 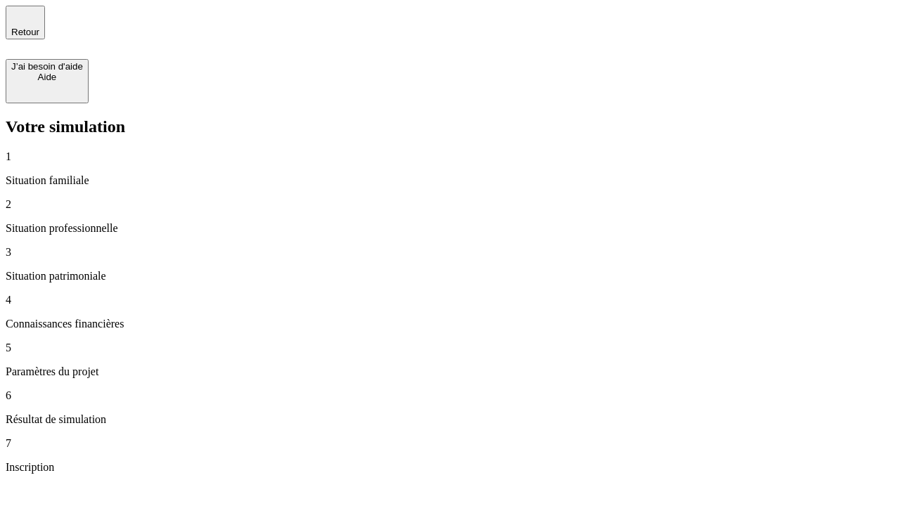 What do you see at coordinates (450, 228) in the screenshot?
I see `p: Situation professionnelle` at bounding box center [450, 228].